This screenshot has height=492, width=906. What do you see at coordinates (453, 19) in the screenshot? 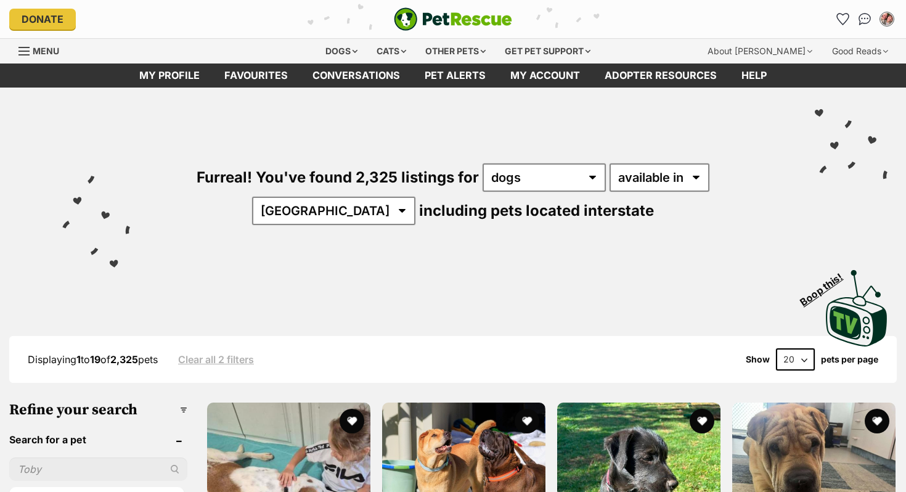
I see `a: PetRescue` at bounding box center [453, 19].